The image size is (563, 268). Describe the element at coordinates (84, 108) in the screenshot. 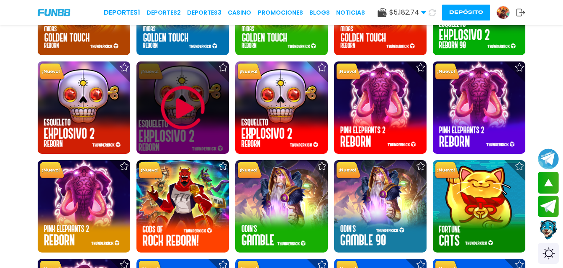

I see `img: Esqueleto Explosivo 2 Reborn - 92` at that location.